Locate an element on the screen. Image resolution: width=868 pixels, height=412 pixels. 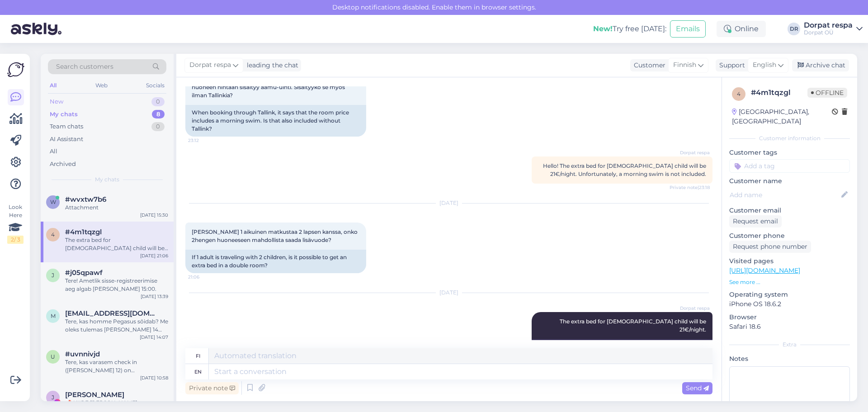
div: Web is located at coordinates (101, 86).